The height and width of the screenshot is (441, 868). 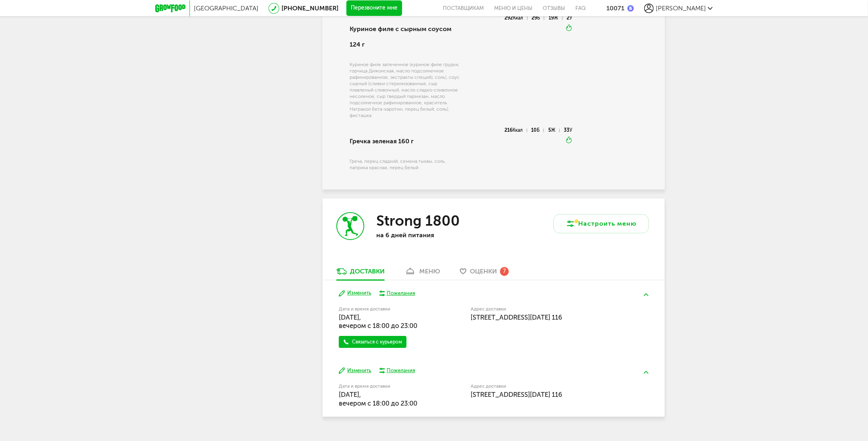 What do you see at coordinates (422, 274) in the screenshot?
I see `a: меню` at bounding box center [422, 274].